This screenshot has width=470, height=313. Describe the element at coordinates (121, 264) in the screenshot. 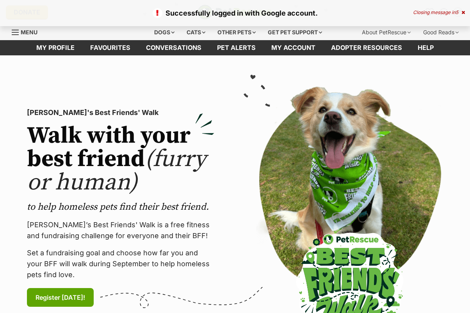

I see `p: Set a fundraising goal and choose how far you and your BFF will walk during September to help hom...` at that location.